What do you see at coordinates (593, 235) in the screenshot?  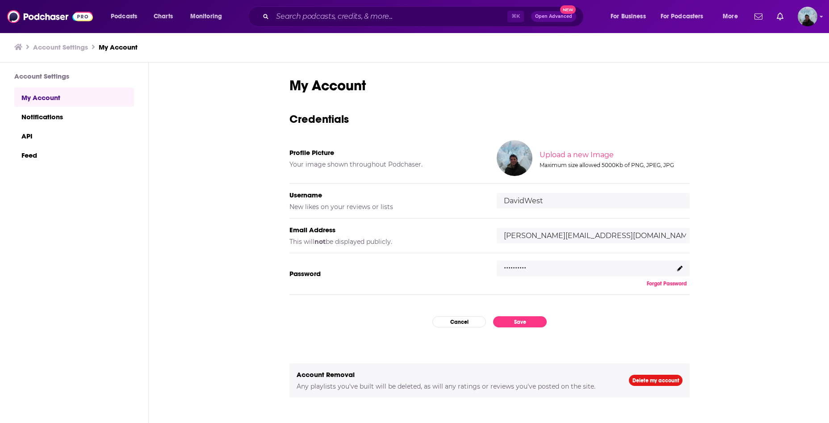 I see `input: email` at bounding box center [593, 235].